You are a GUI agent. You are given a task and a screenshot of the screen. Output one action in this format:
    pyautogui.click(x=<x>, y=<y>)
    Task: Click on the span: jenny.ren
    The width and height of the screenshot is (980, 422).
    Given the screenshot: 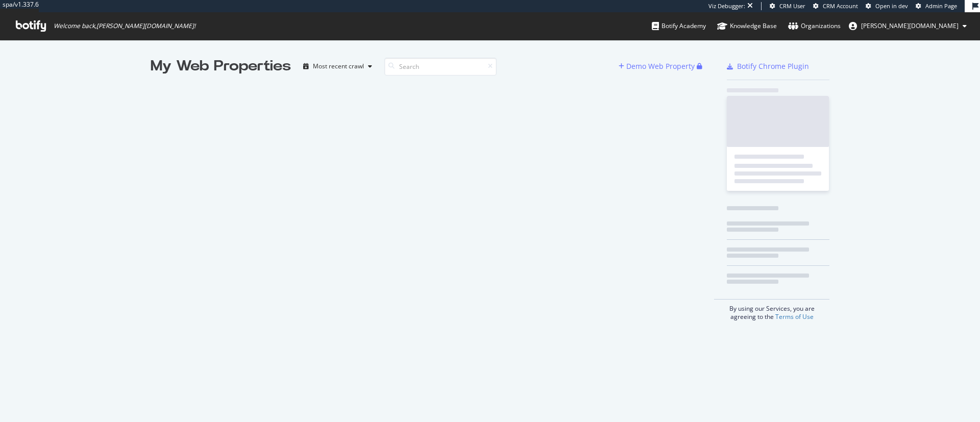 What is the action you would take?
    pyautogui.click(x=910, y=26)
    